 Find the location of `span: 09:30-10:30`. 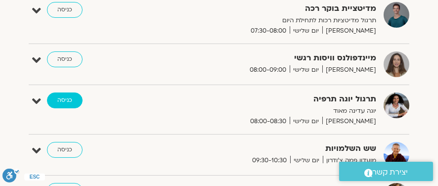

span: 09:30-10:30 is located at coordinates (269, 160).